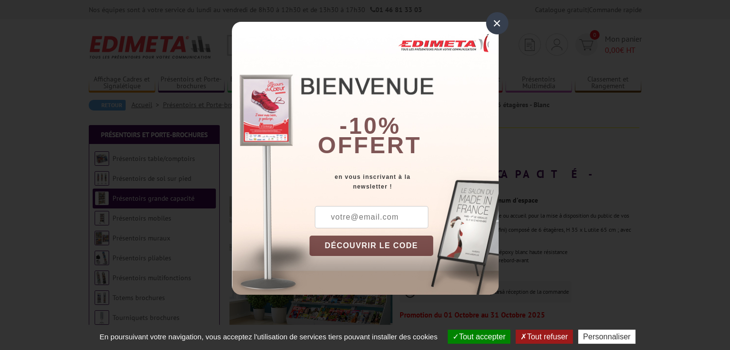 The image size is (730, 350). Describe the element at coordinates (371, 217) in the screenshot. I see `input: votre@email.com` at that location.